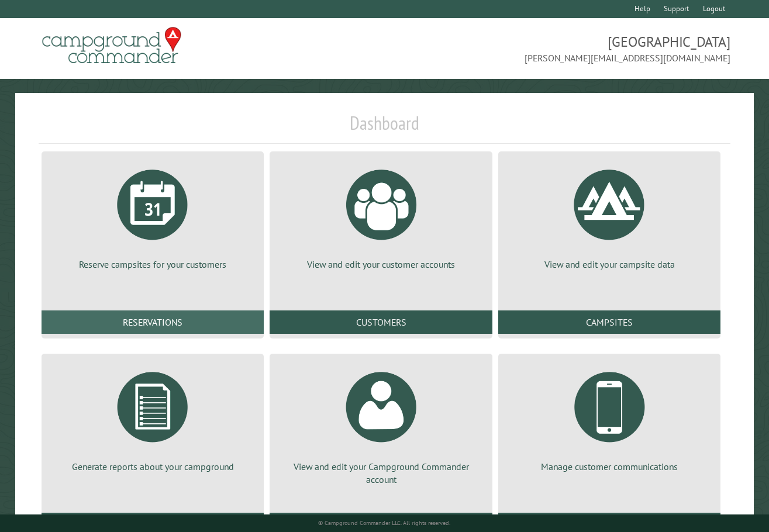  I want to click on a: Customers, so click(381, 322).